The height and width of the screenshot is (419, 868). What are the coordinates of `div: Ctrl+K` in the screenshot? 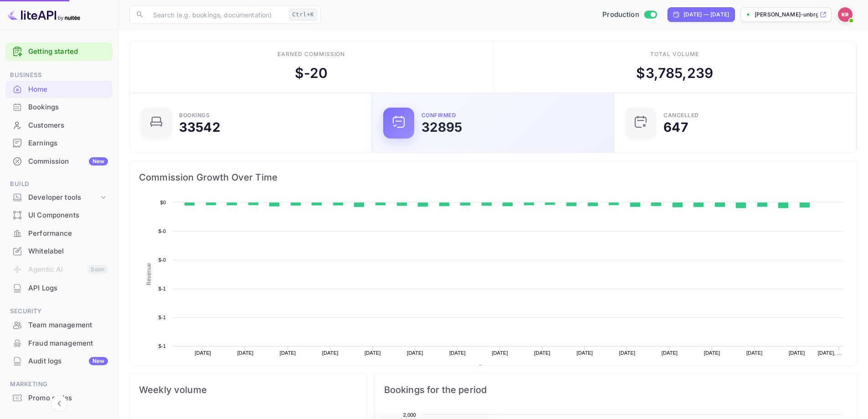 It's located at (303, 15).